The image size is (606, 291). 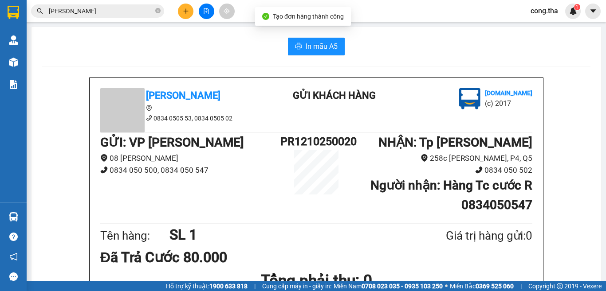 What do you see at coordinates (227, 11) in the screenshot?
I see `button: aim` at bounding box center [227, 11].